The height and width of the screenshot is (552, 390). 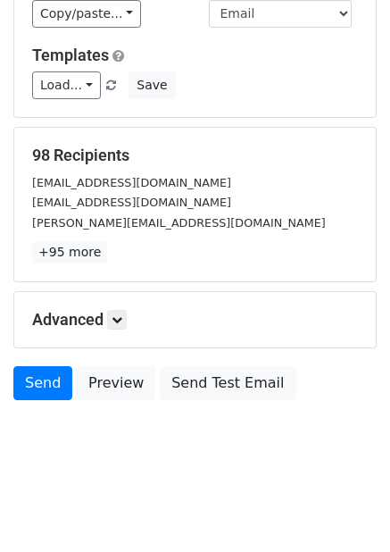 I want to click on div: Chat Widget, so click(x=346, y=509).